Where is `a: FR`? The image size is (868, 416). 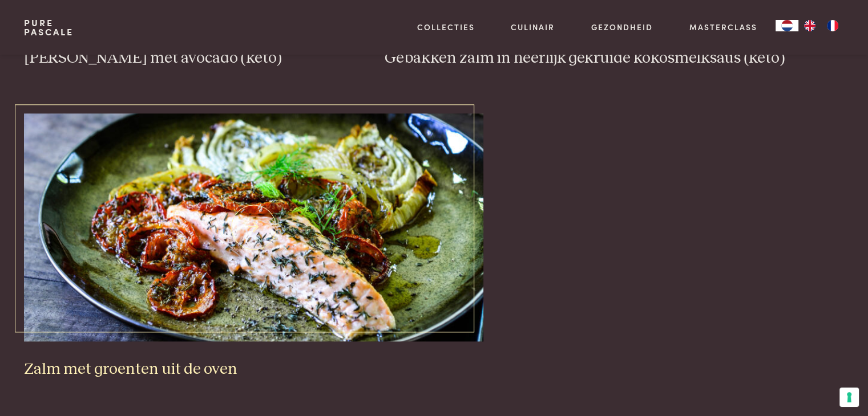 a: FR is located at coordinates (833, 26).